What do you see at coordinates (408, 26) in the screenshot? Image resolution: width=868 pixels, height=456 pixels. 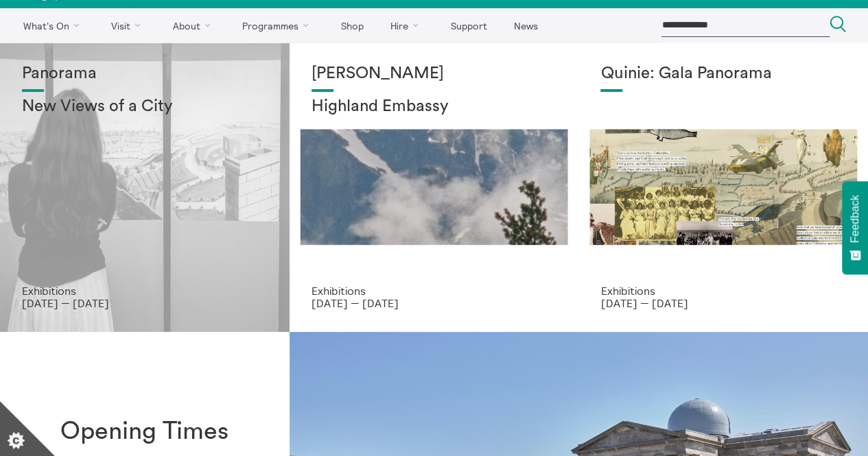 I see `a: Hire` at bounding box center [408, 26].